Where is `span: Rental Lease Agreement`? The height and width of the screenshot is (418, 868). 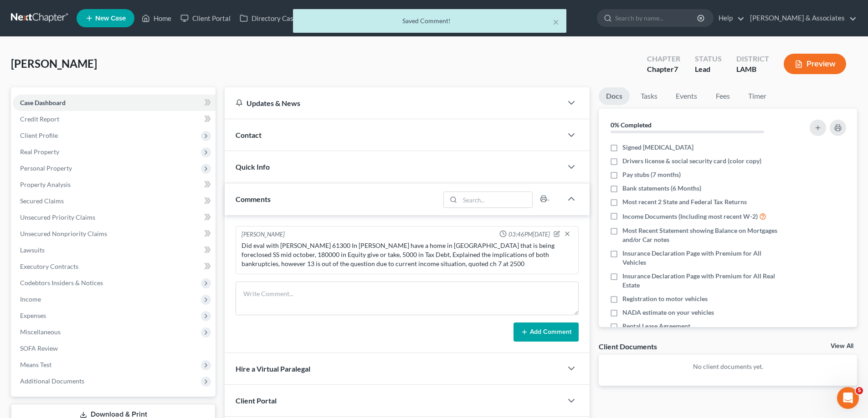 span: Rental Lease Agreement is located at coordinates (656, 326).